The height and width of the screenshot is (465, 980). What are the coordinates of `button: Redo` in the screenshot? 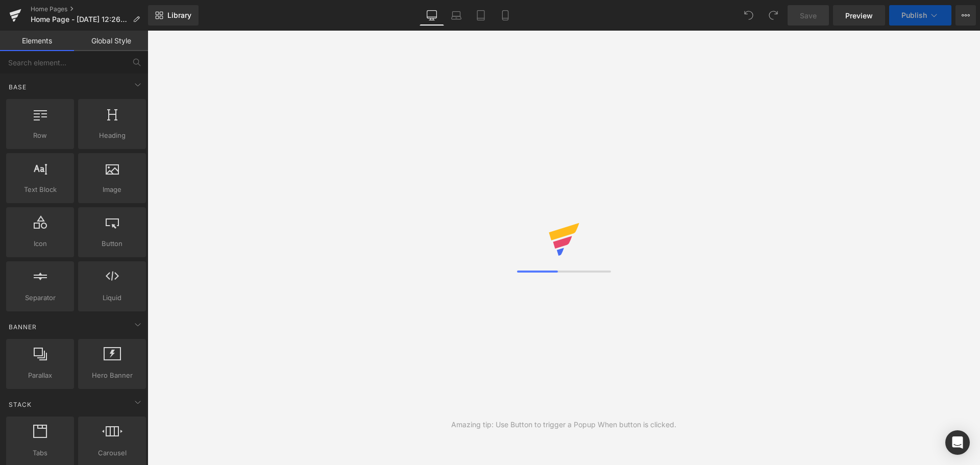 It's located at (773, 15).